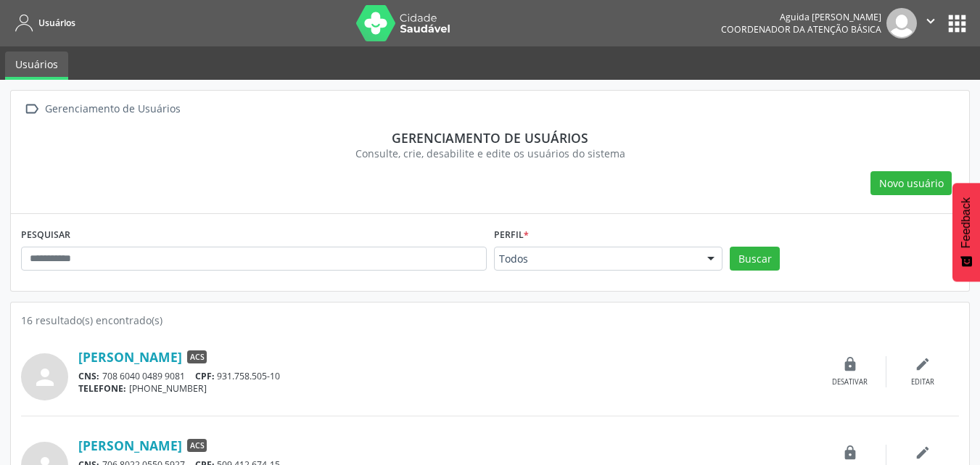 The height and width of the screenshot is (465, 980). I want to click on span: Coordenador da Atenção Básica, so click(801, 29).